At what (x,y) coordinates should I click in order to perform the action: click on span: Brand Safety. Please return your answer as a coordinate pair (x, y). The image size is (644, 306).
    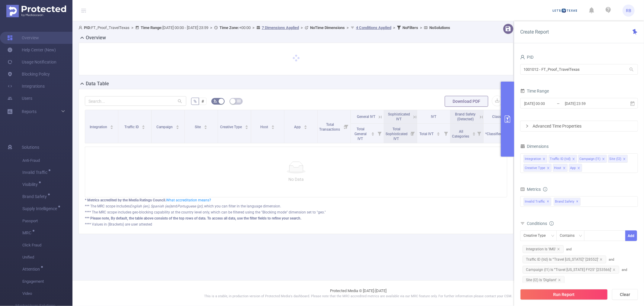
    Looking at the image, I should click on (36, 197).